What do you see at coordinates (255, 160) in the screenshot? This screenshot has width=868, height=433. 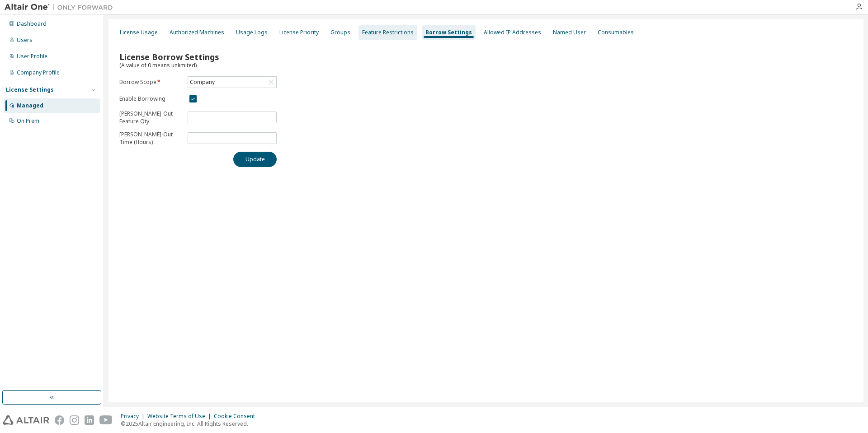 I see `button: Update` at bounding box center [255, 160].